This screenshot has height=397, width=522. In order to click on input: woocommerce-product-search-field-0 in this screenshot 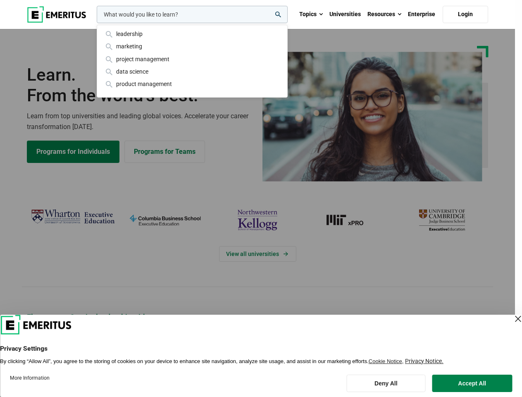, I will do `click(192, 14)`.